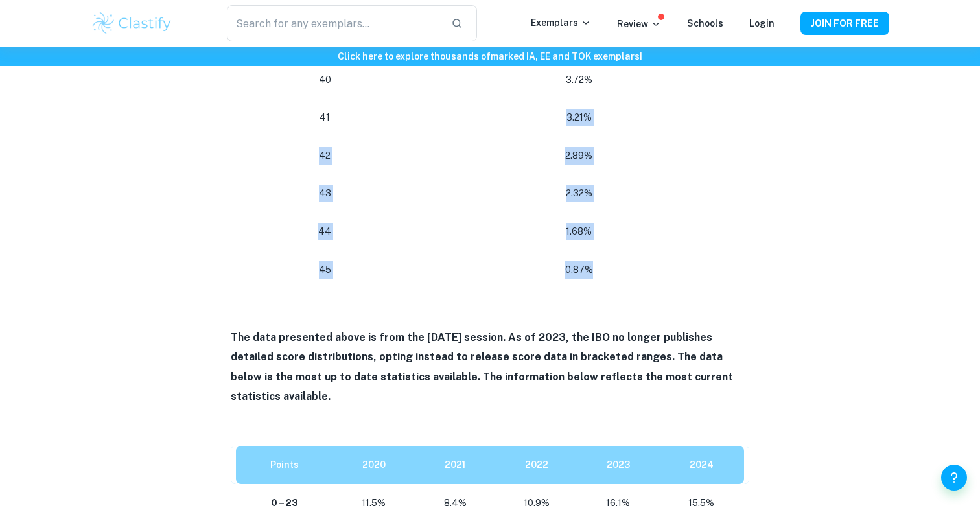 This screenshot has width=980, height=510. I want to click on p: 2020, so click(374, 465).